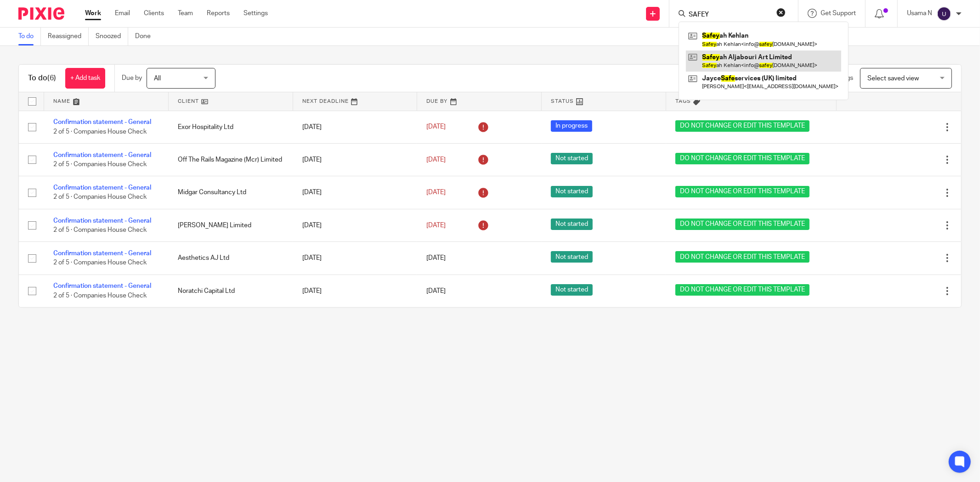  Describe the element at coordinates (51, 78) in the screenshot. I see `span: (6)` at that location.